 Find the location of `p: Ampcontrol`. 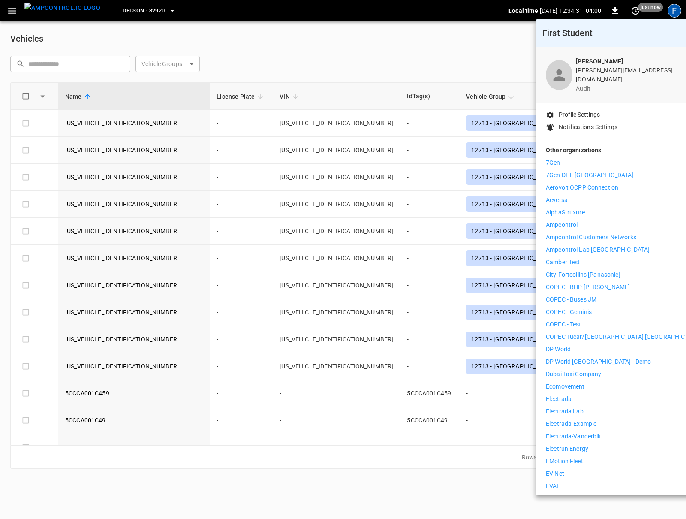

p: Ampcontrol is located at coordinates (562, 225).